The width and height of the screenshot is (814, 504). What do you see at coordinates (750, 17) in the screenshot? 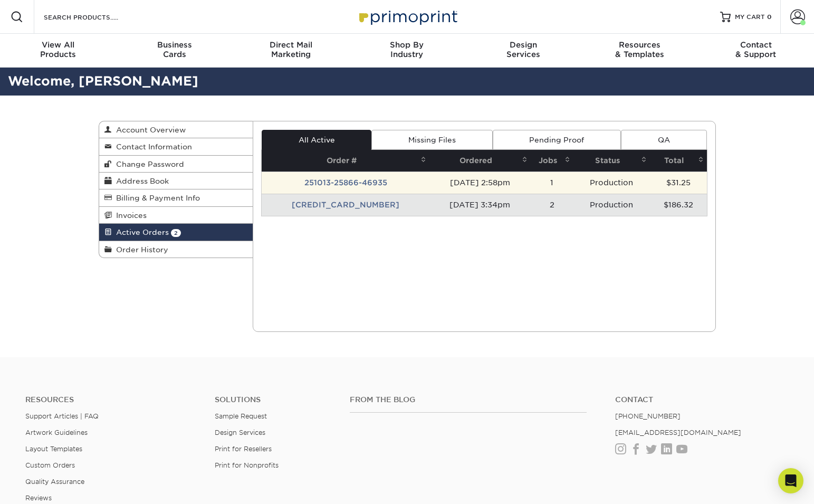
I see `span: MY CART` at bounding box center [750, 17].